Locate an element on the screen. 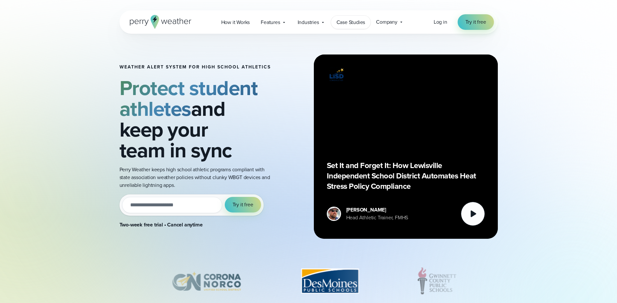  strong: Two-week free trial • Cancel anytime is located at coordinates (161, 224).